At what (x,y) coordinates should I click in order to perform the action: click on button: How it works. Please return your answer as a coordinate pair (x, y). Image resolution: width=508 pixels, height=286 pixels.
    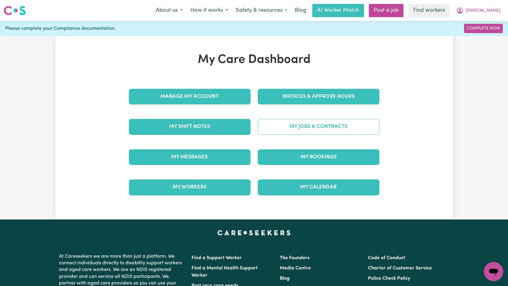
    Looking at the image, I should click on (209, 11).